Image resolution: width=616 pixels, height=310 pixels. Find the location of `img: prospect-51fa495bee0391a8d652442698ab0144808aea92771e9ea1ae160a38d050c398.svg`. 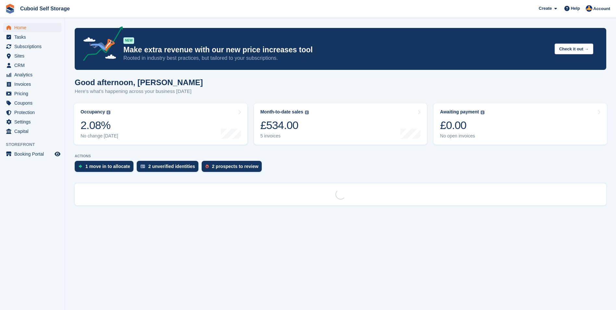

img: prospect-51fa495bee0391a8d652442698ab0144808aea92771e9ea1ae160a38d050c398.svg is located at coordinates (207, 166).